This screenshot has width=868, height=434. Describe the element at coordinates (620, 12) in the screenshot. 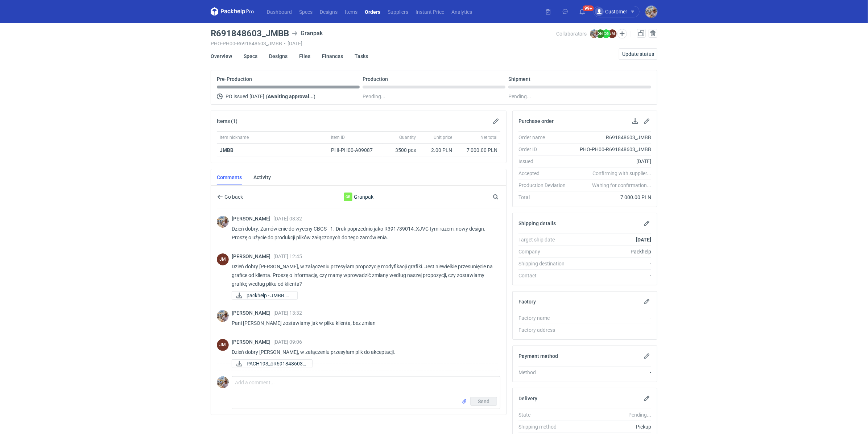

I see `button: Customer` at that location.